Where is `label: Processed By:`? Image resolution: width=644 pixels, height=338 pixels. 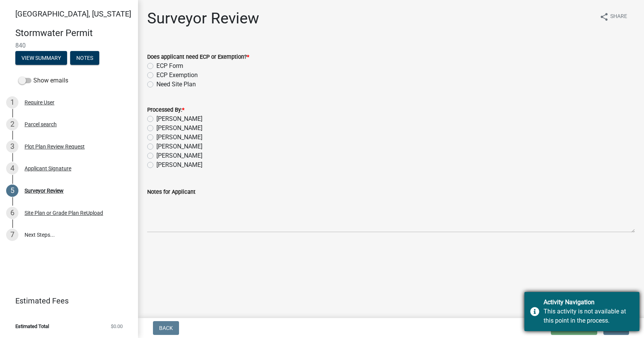
label: Processed By: is located at coordinates (165, 110).